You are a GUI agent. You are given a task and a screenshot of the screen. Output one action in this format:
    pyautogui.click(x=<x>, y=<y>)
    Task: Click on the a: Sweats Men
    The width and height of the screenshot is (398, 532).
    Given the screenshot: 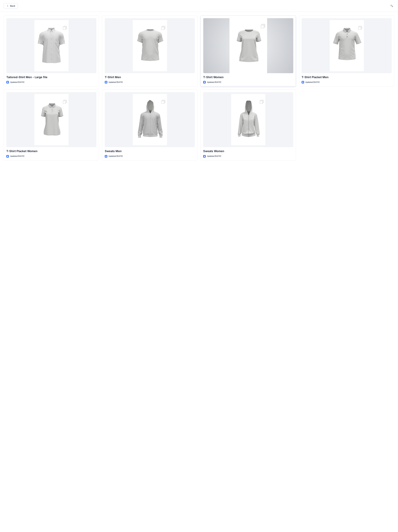 What is the action you would take?
    pyautogui.click(x=150, y=119)
    